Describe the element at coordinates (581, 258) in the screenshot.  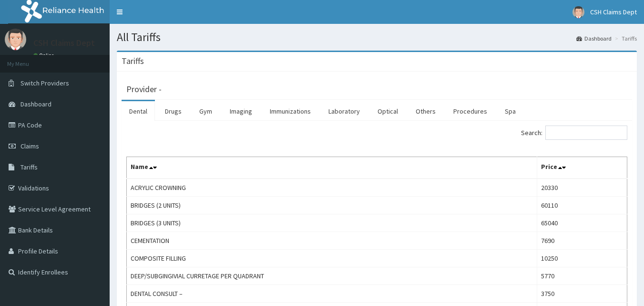
I see `td: 10250` at that location.